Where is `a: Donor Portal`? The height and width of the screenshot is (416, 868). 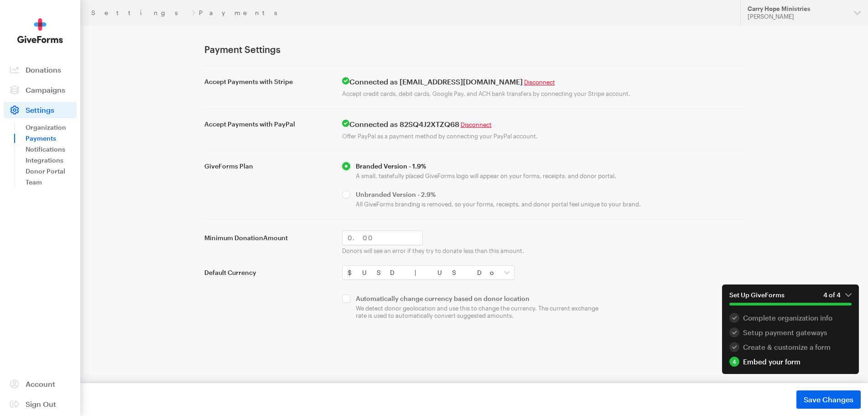
a: Donor Portal is located at coordinates (51, 171).